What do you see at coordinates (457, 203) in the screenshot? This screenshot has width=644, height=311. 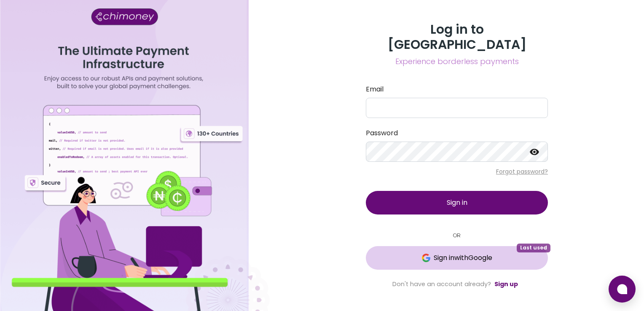 I see `button: Sign in` at bounding box center [457, 203].